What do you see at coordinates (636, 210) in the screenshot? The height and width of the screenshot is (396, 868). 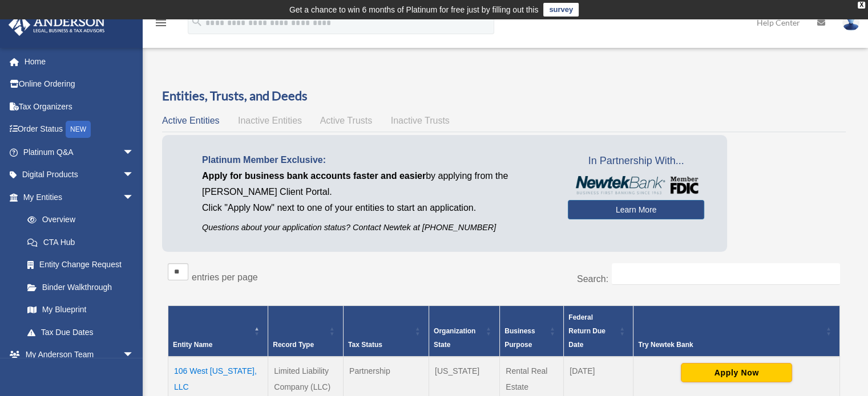 I see `a: Learn More` at bounding box center [636, 210].